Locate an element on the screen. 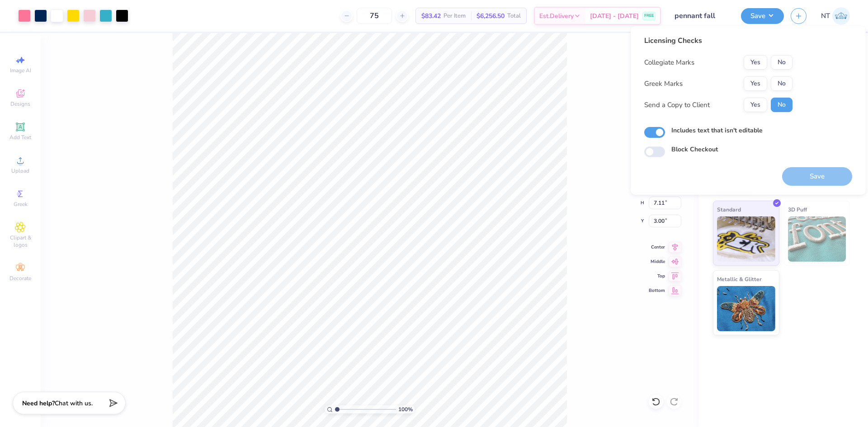  span: NT is located at coordinates (826, 16).